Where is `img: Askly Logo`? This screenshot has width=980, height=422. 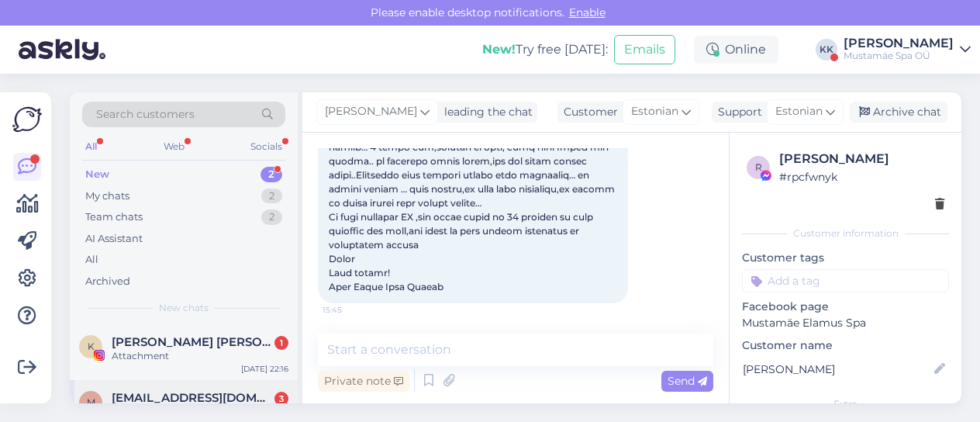
img: Askly Logo is located at coordinates (28, 119).